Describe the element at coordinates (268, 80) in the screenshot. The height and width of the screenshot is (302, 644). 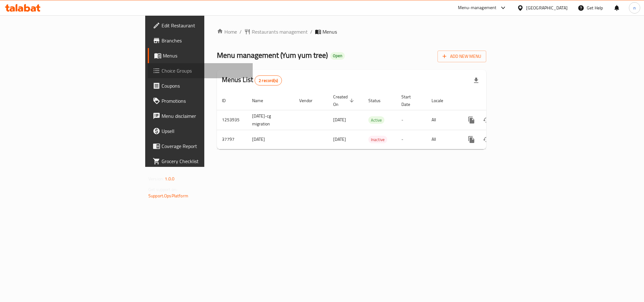
I see `span: 2 record(s)` at that location.